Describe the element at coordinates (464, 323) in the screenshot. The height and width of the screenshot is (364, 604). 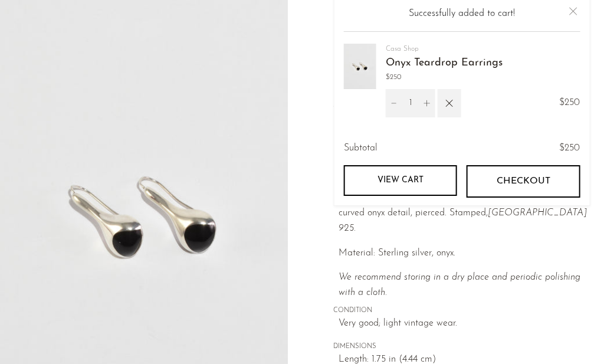
I see `span: Very good; light vintage wear.` at that location.